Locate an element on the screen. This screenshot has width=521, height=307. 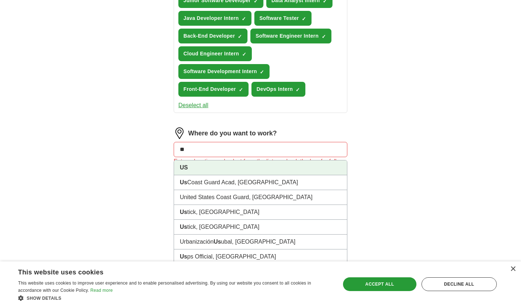
div: Decline all is located at coordinates (459, 284).